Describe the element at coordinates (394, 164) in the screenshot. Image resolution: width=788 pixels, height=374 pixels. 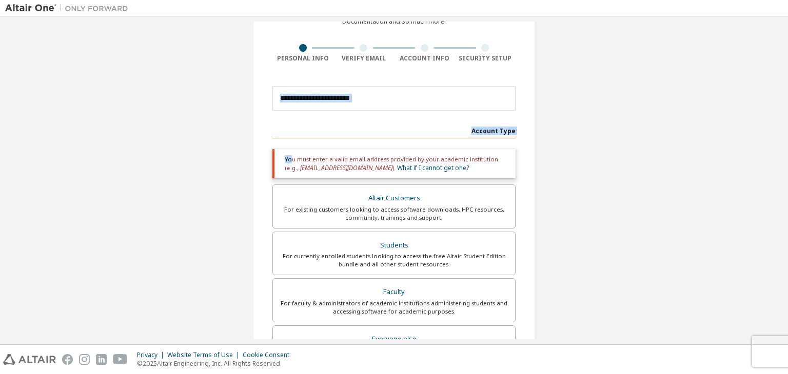
I see `div: You must enter a valid email address provided by your academic institution (e.g., ).` at that location.